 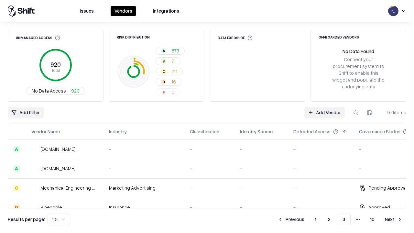 What do you see at coordinates (168, 61) in the screenshot?
I see `button: B71` at bounding box center [168, 61].